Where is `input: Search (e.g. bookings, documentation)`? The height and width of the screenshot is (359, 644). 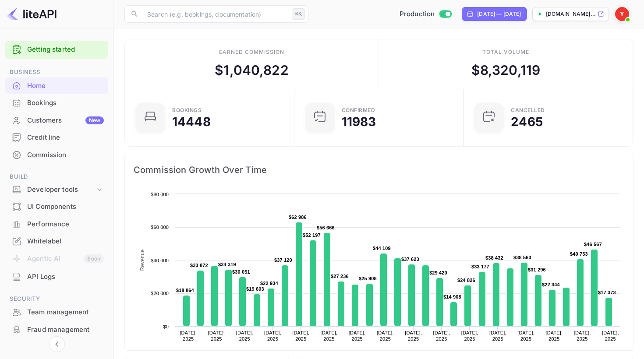 input: Search (e.g. bookings, documentation) is located at coordinates (215, 14).